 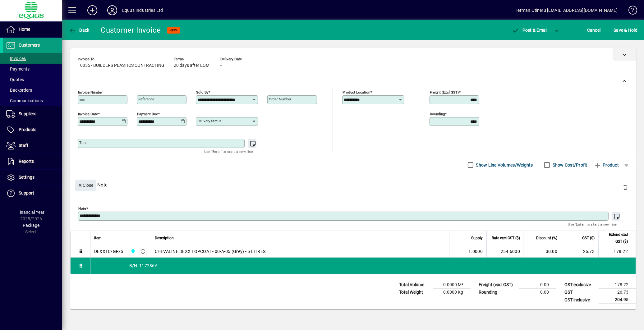 What do you see at coordinates (497, 285) in the screenshot?
I see `td: Freight (excl GST)` at bounding box center [497, 285].